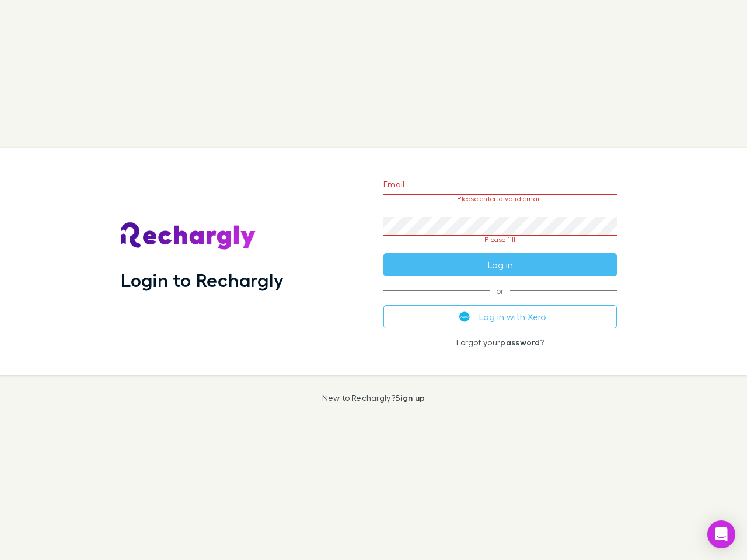  I want to click on div: Open Intercom Messenger, so click(721, 534).